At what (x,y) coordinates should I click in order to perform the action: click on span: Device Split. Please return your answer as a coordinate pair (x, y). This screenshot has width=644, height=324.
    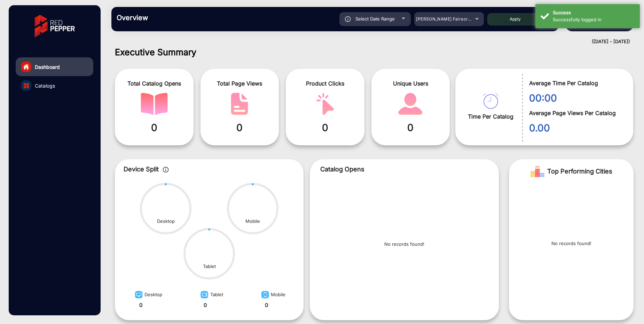
    Looking at the image, I should click on (141, 169).